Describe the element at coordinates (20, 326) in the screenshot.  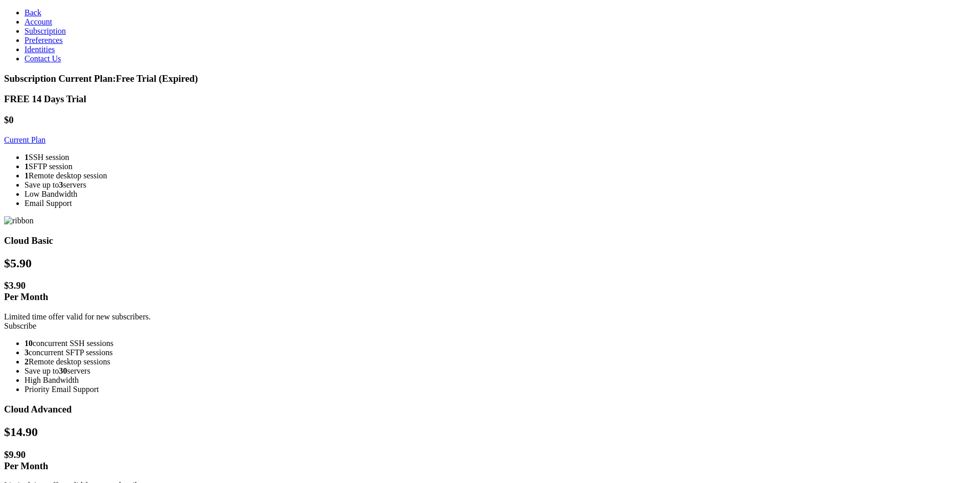
I see `a: Subscribe` at that location.